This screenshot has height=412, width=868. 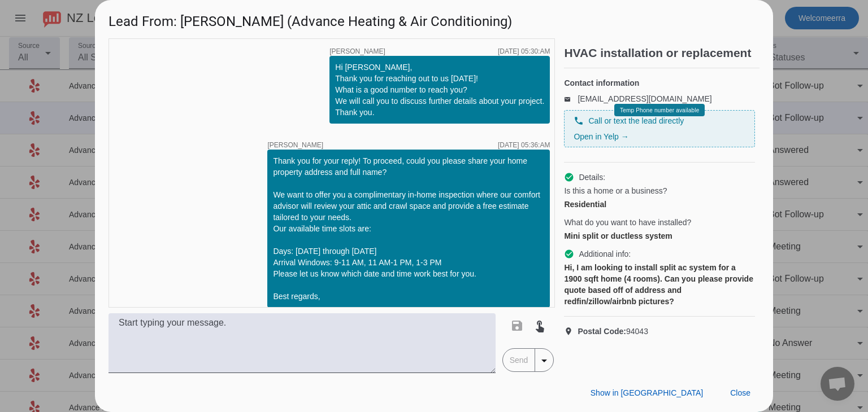 I want to click on span: Is this a home or a business?, so click(x=615, y=191).